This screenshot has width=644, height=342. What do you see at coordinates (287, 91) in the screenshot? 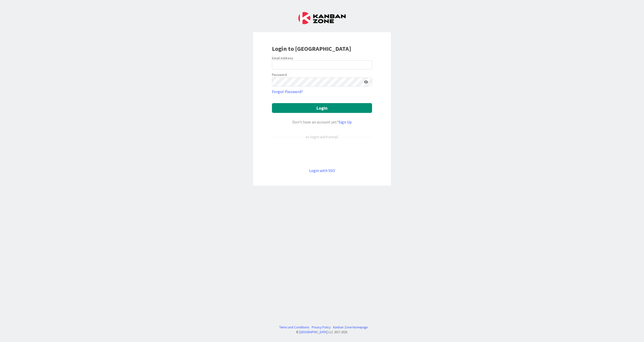
I see `a: Forgot Password?` at bounding box center [287, 91].